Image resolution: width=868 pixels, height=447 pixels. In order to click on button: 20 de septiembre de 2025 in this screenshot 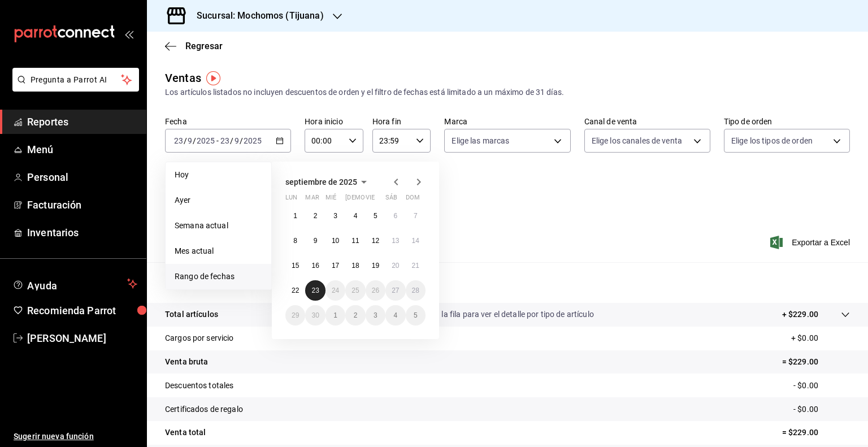, I will do `click(395, 266)`.